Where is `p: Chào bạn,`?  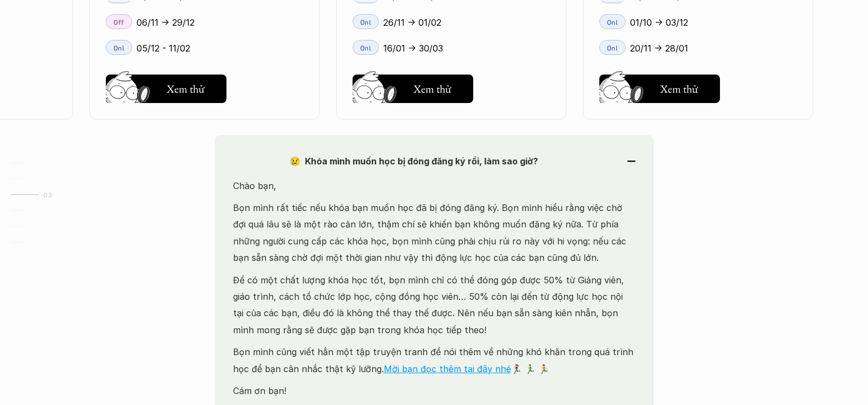 p: Chào bạn, is located at coordinates (434, 186).